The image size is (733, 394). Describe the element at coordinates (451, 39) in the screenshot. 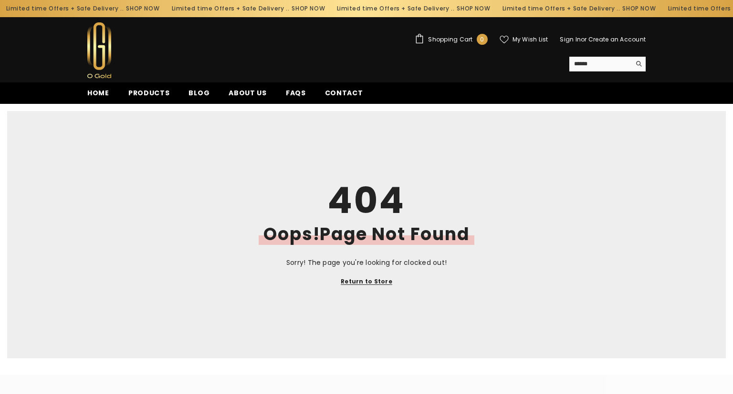

I see `a: Shopping Cart` at that location.